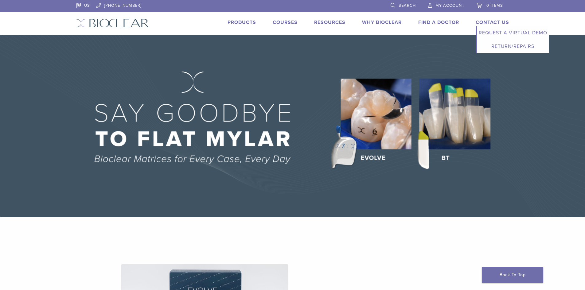 The image size is (585, 290). Describe the element at coordinates (513, 33) in the screenshot. I see `a: Request a Virtual Demo` at that location.